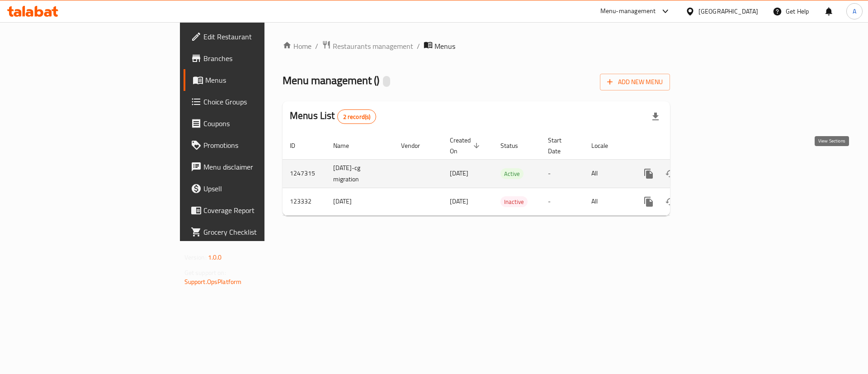 The image size is (868, 374). What do you see at coordinates (854, 12) in the screenshot?
I see `span: A` at bounding box center [854, 12].